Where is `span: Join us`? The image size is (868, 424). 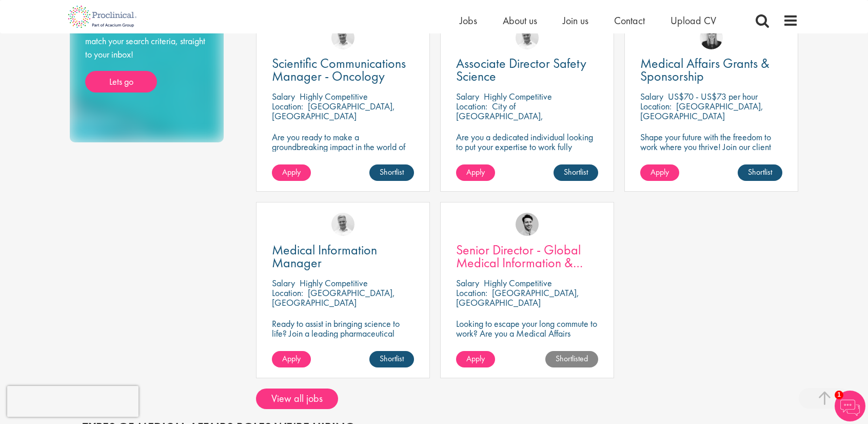
span: Join us is located at coordinates (576, 21).